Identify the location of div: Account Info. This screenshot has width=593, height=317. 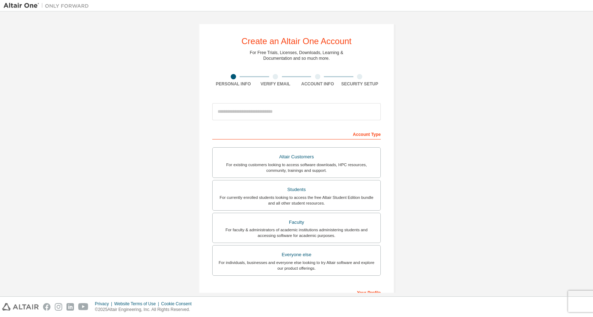
(317, 84).